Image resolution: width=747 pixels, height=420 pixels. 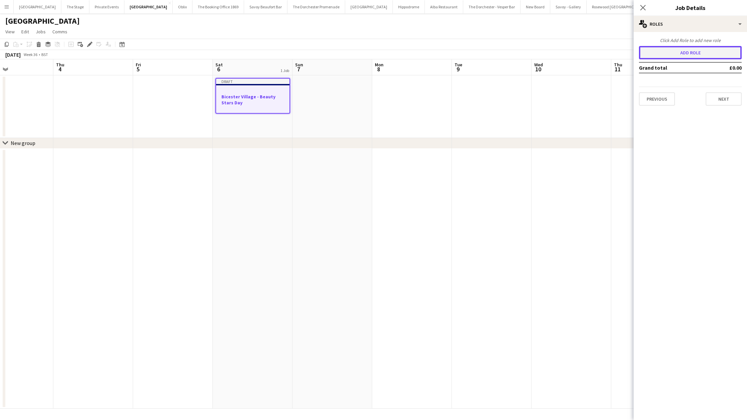 What do you see at coordinates (253, 100) in the screenshot?
I see `h3: Bicester Village - Beauty Stars Day` at bounding box center [253, 100].